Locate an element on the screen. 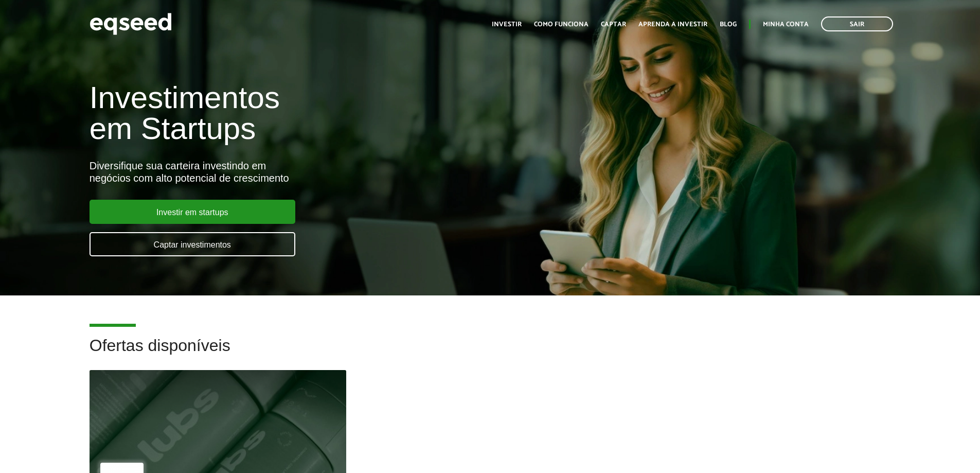 The width and height of the screenshot is (980, 473). a: Captar investimentos is located at coordinates (192, 244).